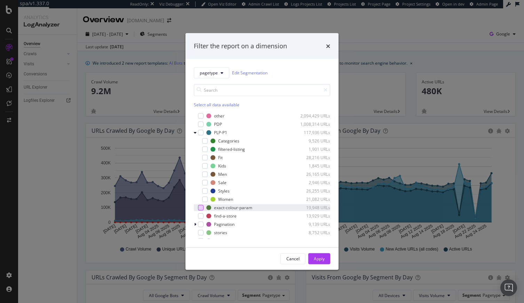  Describe the element at coordinates (224, 224) in the screenshot. I see `div: Pagination` at that location.